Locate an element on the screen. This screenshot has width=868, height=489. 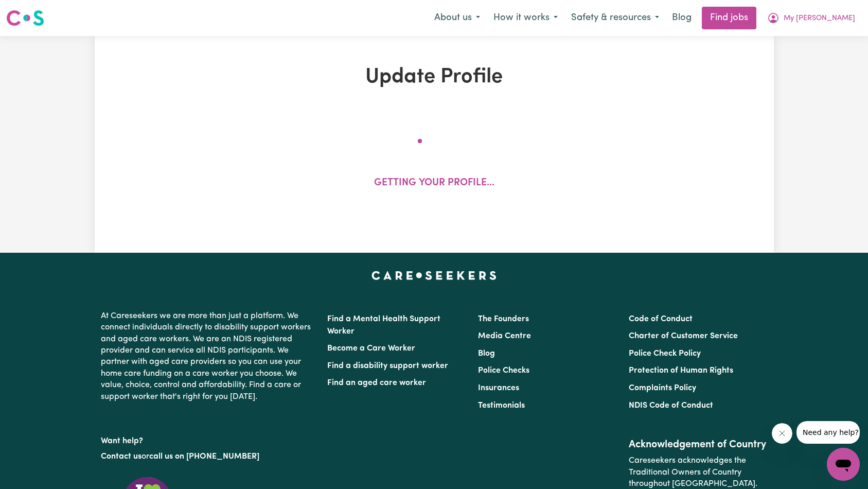
a: Police Checks is located at coordinates (504, 371).